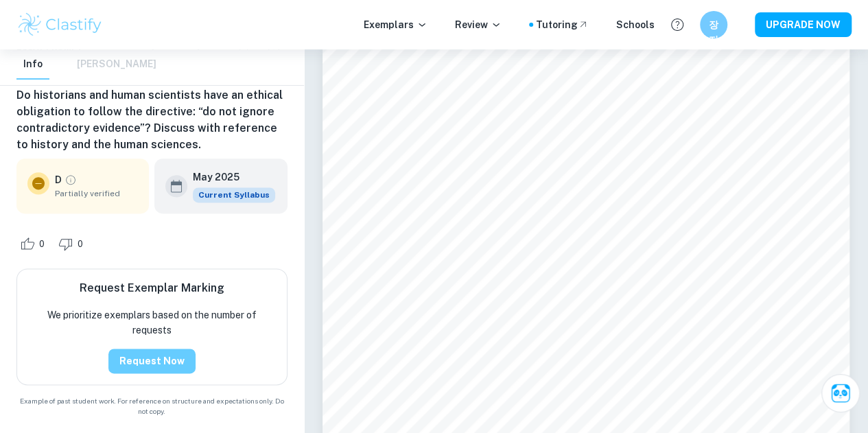 The height and width of the screenshot is (433, 868). Describe the element at coordinates (152, 361) in the screenshot. I see `button: Request Now` at that location.